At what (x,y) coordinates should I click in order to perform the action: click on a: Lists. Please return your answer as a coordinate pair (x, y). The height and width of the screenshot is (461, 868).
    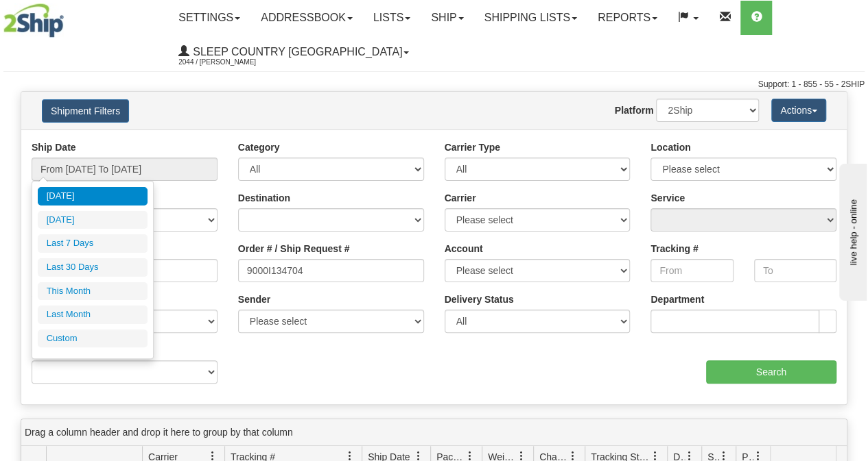
    Looking at the image, I should click on (392, 18).